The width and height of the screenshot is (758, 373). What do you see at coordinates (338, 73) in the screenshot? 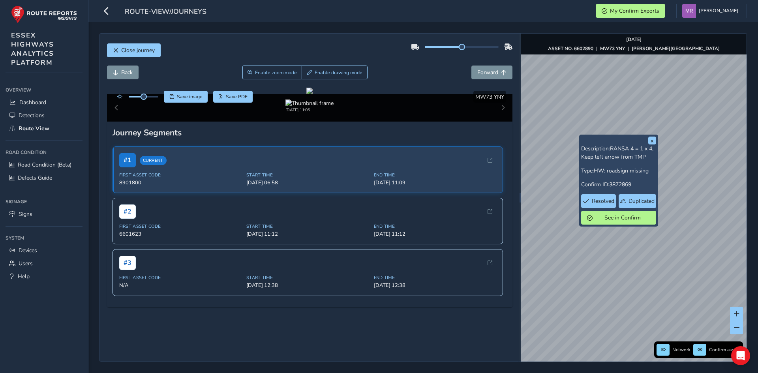
I see `span: Enable drawing mode` at bounding box center [338, 73].